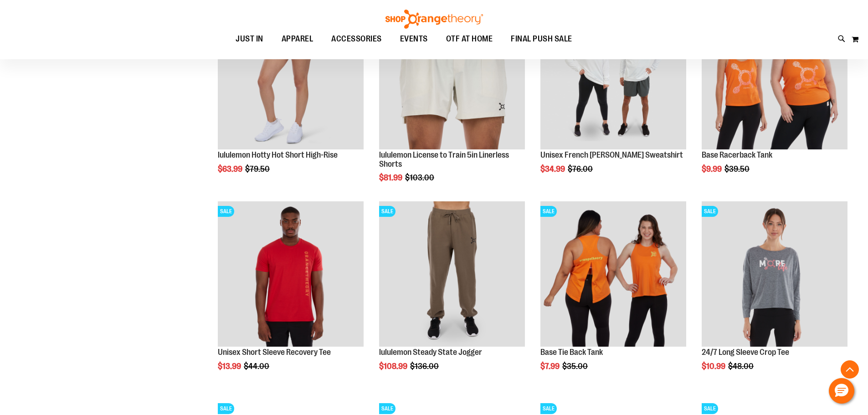 Image resolution: width=868 pixels, height=415 pixels. What do you see at coordinates (842, 391) in the screenshot?
I see `button: Hello, have a question? Let’s chat.` at bounding box center [842, 391].